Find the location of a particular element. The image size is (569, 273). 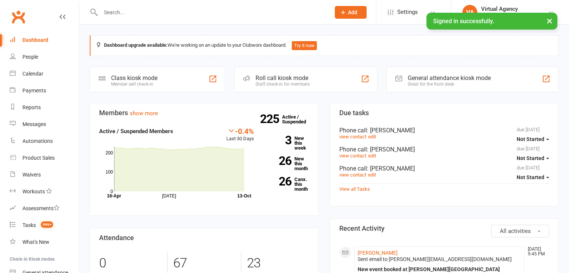

a: Payments is located at coordinates (44, 91).